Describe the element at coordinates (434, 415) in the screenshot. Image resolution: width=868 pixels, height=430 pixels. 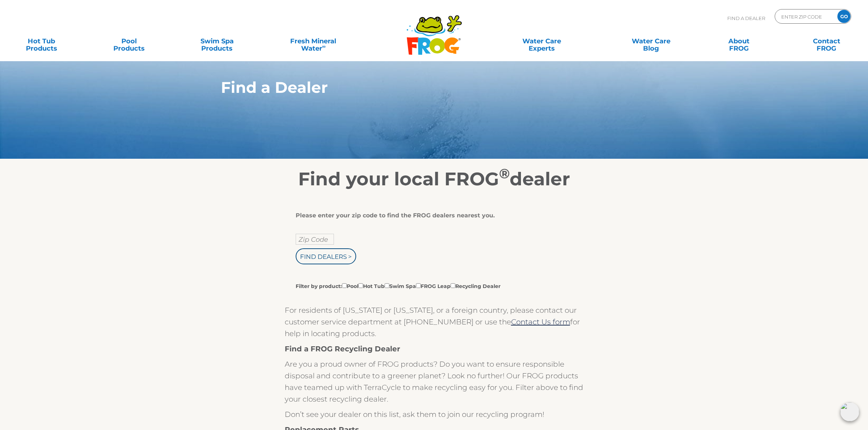
I see `p: Don’t see your dealer on this list, ask them to join our recycling program!` at that location.